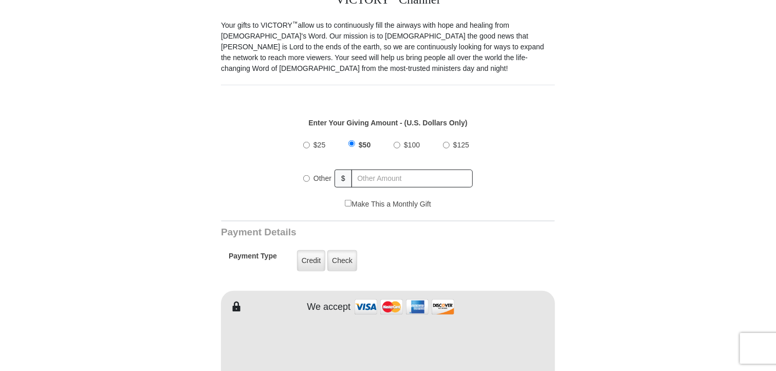 The height and width of the screenshot is (371, 776). Describe the element at coordinates (387, 123) in the screenshot. I see `strong: Enter Your Giving Amount - (U.S. Dollars Only)` at that location.